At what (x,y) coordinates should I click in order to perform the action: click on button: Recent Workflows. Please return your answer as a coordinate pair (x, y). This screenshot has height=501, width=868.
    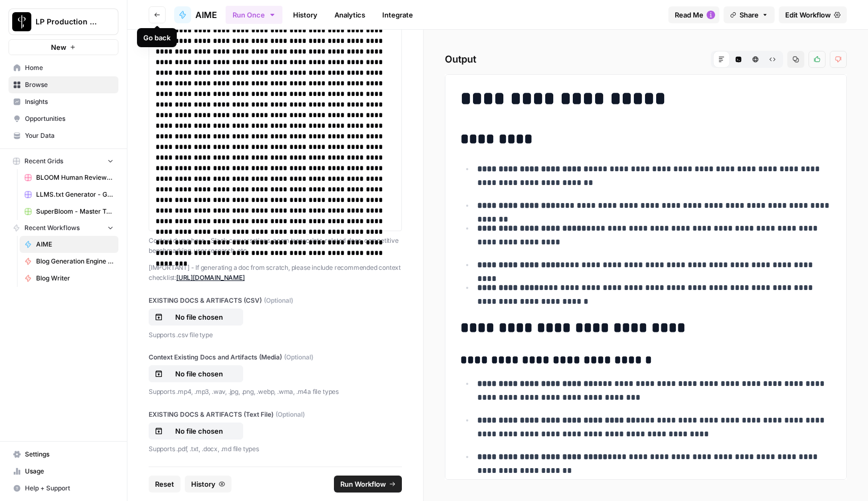
    Looking at the image, I should click on (63, 228).